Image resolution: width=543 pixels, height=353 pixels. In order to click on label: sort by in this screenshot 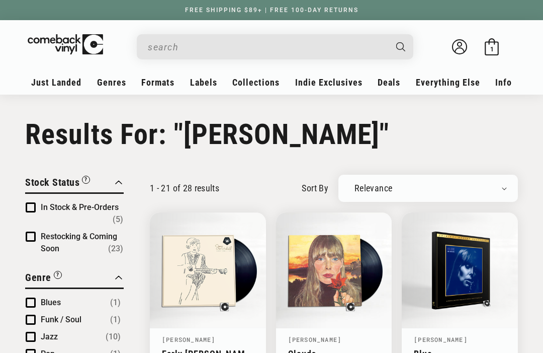, I will do `click(315, 188)`.